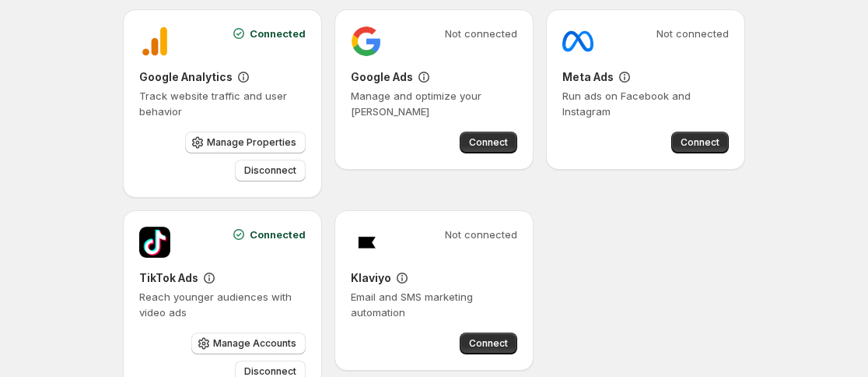  Describe the element at coordinates (588, 77) in the screenshot. I see `h3: Meta Ads` at that location.